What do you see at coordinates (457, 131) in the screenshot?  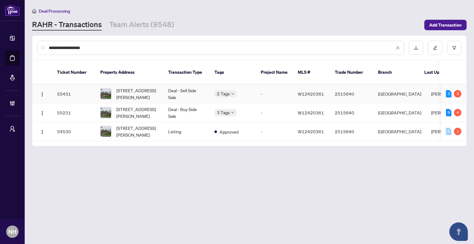 I see `div: 1` at bounding box center [457, 131].